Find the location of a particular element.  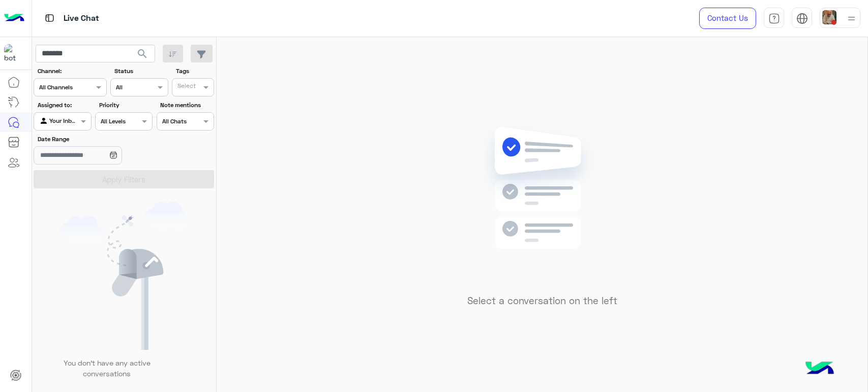

p: You don’t have any active conversations is located at coordinates (107, 368).